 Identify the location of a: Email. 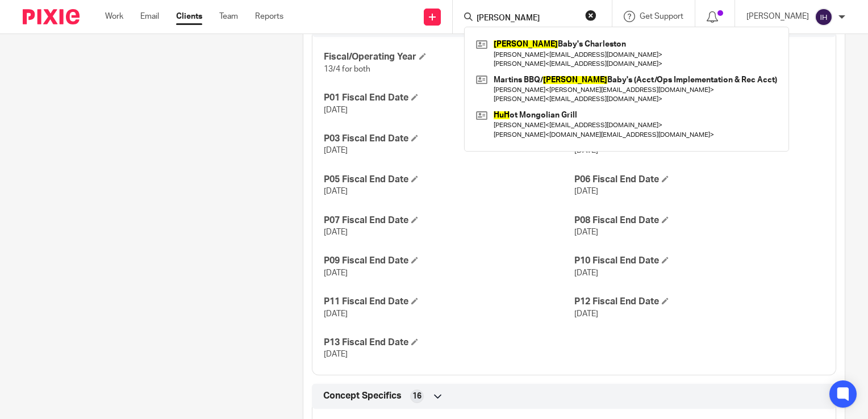
(149, 17).